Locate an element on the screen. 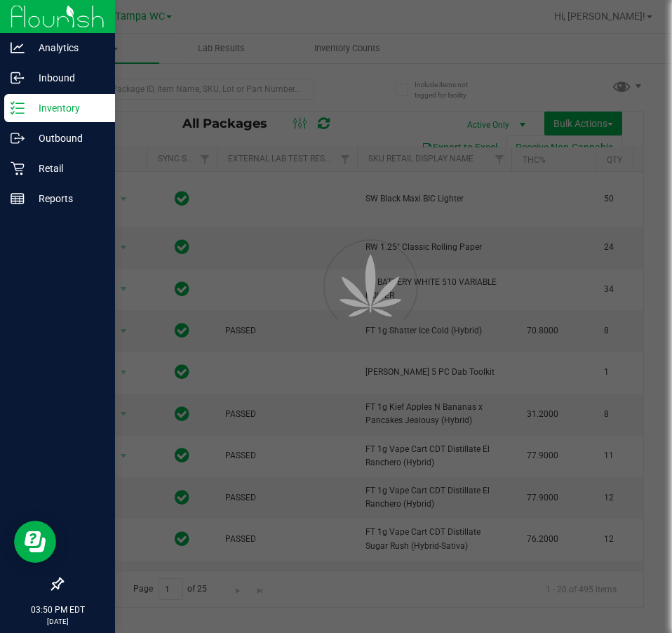 This screenshot has height=633, width=672. inline-svg: Reports is located at coordinates (18, 198).